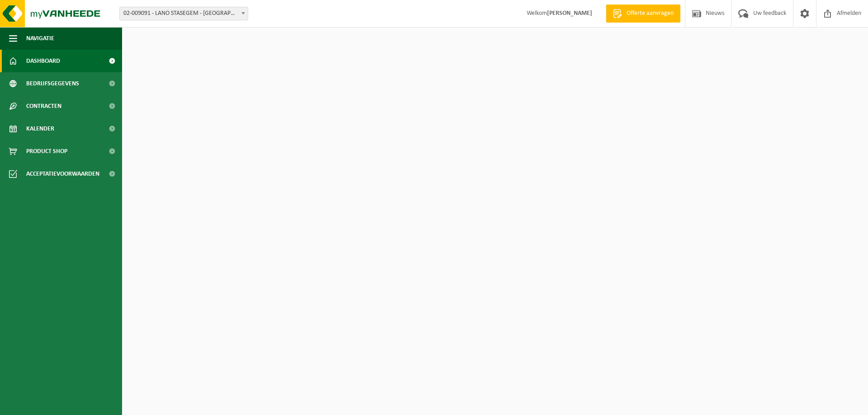  What do you see at coordinates (40, 129) in the screenshot?
I see `span: Kalender` at bounding box center [40, 129].